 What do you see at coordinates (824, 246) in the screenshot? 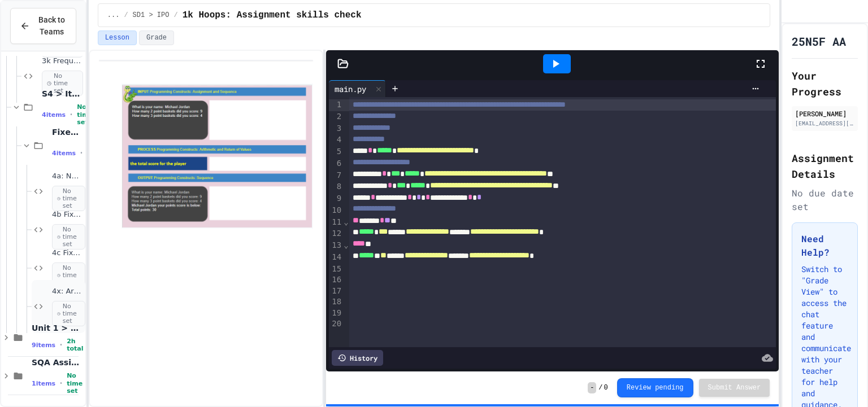
I see `h3: Need Help?` at bounding box center [824, 246].